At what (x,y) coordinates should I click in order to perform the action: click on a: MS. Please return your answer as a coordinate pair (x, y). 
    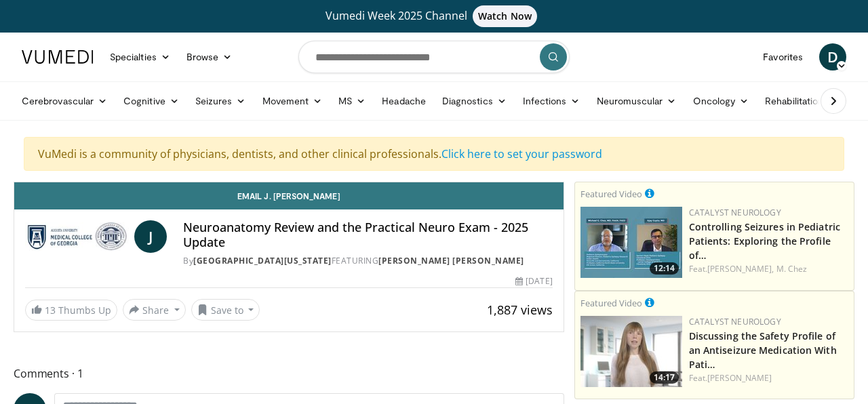
    Looking at the image, I should click on (352, 101).